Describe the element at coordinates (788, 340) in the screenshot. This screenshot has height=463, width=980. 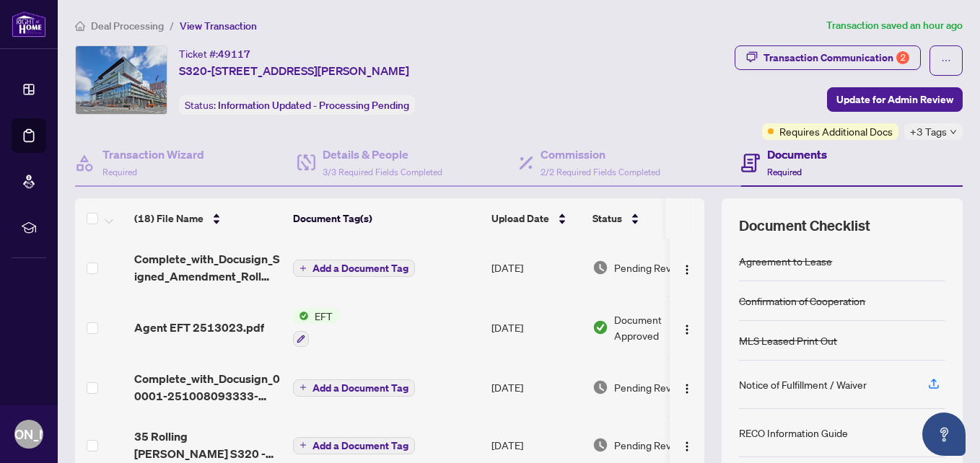
I see `div: MLS Leased Print Out` at that location.